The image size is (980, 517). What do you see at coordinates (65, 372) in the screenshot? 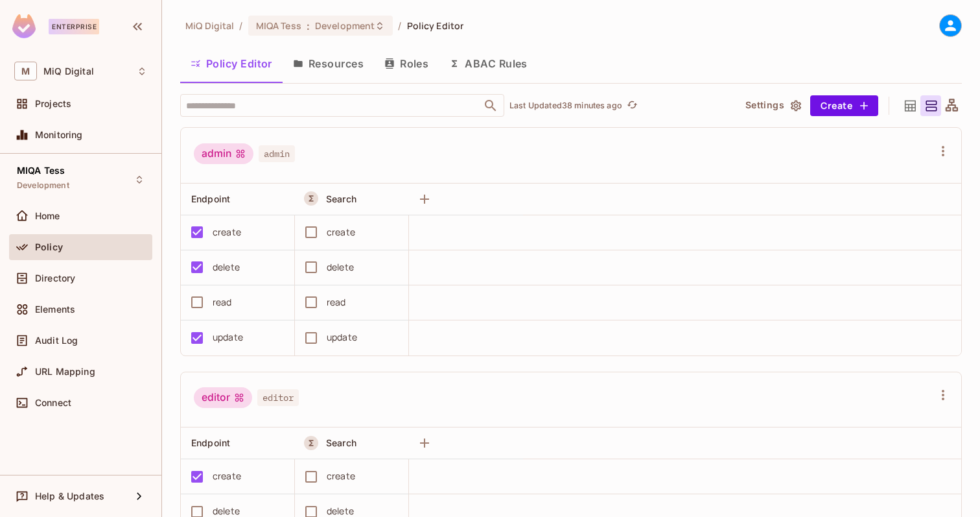
I see `span: URL Mapping` at bounding box center [65, 372].